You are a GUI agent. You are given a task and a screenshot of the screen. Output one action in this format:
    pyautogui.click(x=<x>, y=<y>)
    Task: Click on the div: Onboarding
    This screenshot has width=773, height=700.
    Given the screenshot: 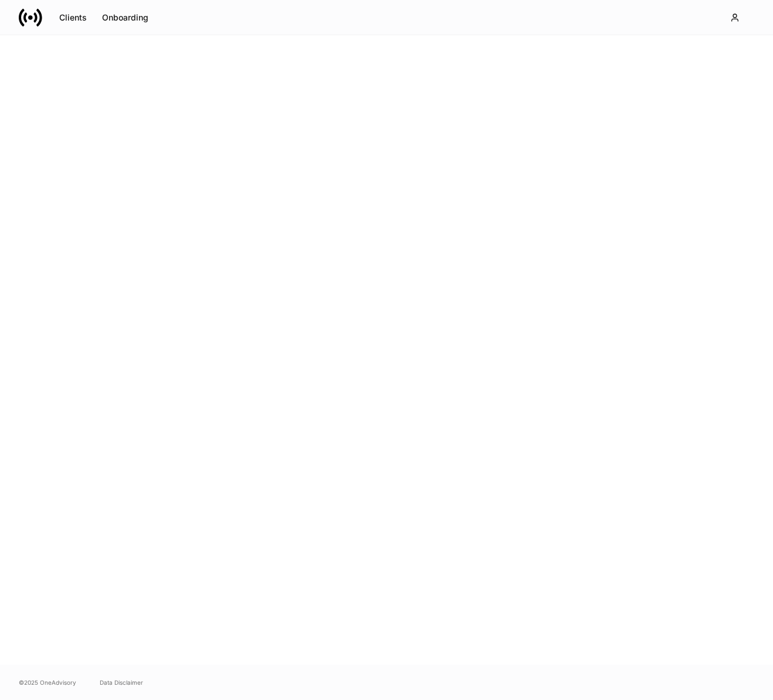 What is the action you would take?
    pyautogui.click(x=125, y=18)
    